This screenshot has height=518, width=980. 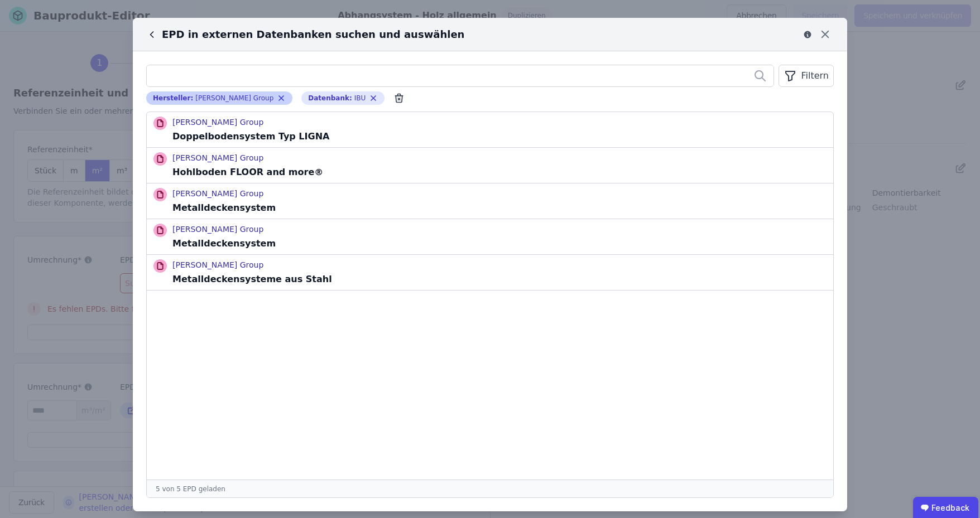 I want to click on span: Datenbank :, so click(x=330, y=98).